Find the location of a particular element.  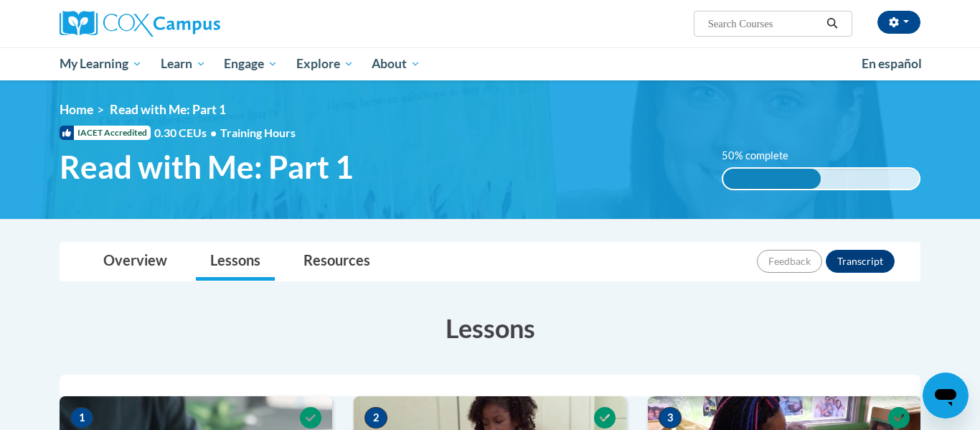

div: 50% complete is located at coordinates (772, 179).